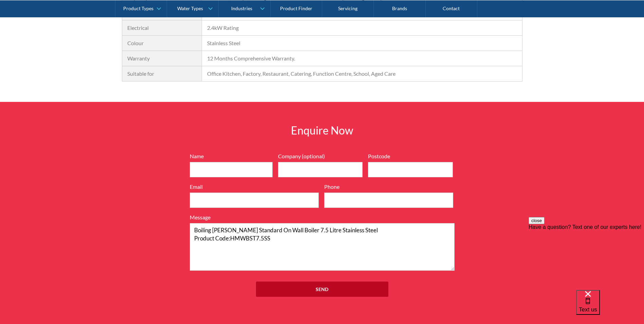 The width and height of the screenshot is (644, 324). I want to click on div: Colour, so click(162, 43).